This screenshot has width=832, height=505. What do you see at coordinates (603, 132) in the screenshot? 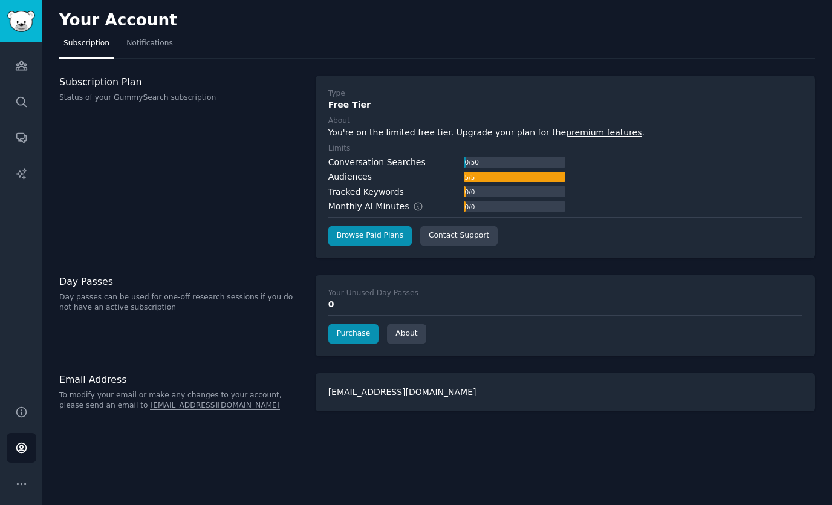
I see `a: premium features` at bounding box center [603, 132].